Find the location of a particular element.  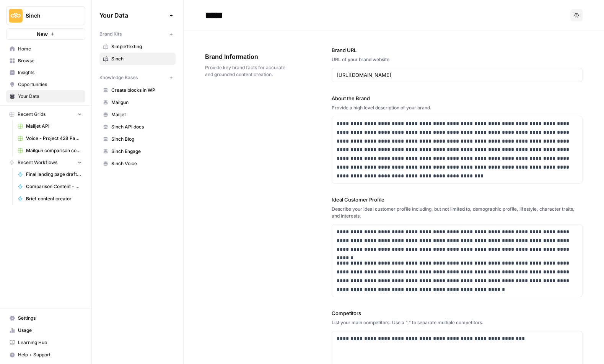

span: Browse is located at coordinates (50, 61).